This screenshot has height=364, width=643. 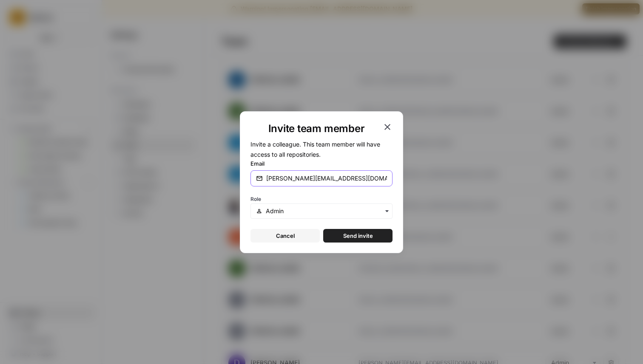 What do you see at coordinates (285, 236) in the screenshot?
I see `span: Cancel` at bounding box center [285, 236].